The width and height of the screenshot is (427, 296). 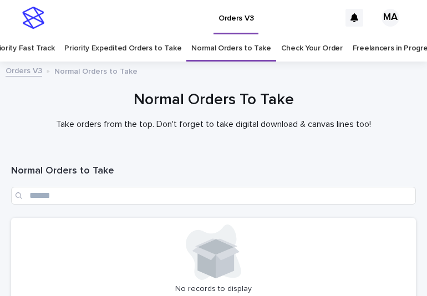 What do you see at coordinates (33, 18) in the screenshot?
I see `img: stacker-logo-s-only.png` at bounding box center [33, 18].